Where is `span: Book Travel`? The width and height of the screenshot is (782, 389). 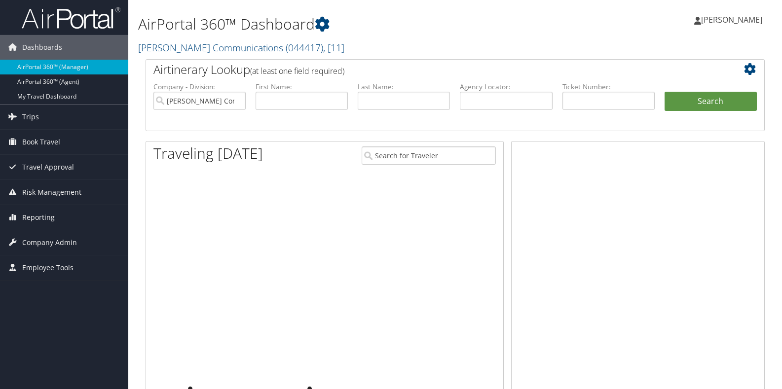 span: Book Travel is located at coordinates (41, 142).